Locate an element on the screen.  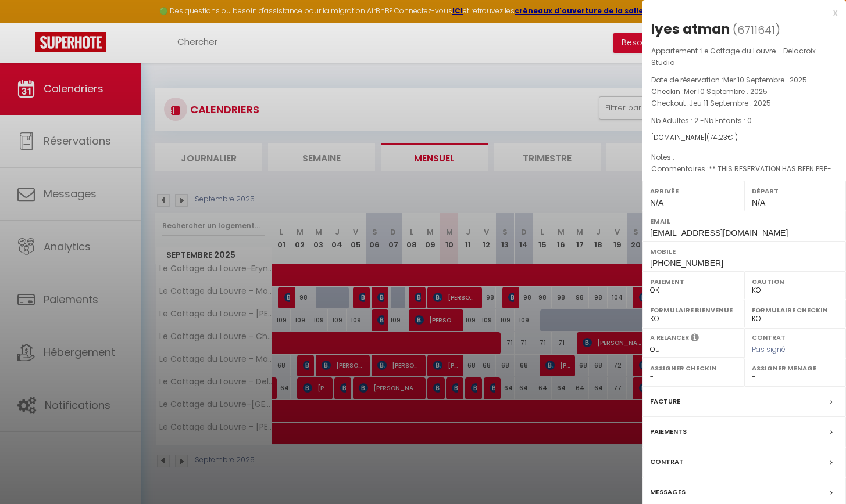
button: Ouvrir le widget de chat LiveChat is located at coordinates (27, 22).